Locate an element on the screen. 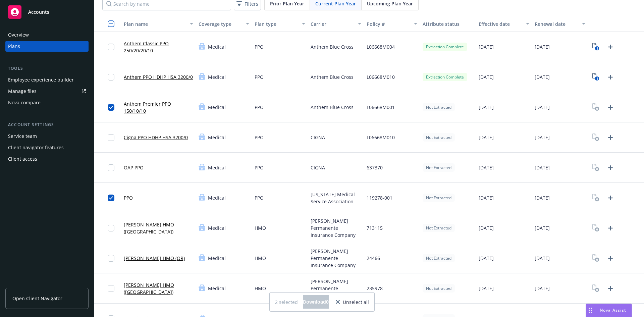 This screenshot has height=317, width=644. button: Renewal date is located at coordinates (560, 24).